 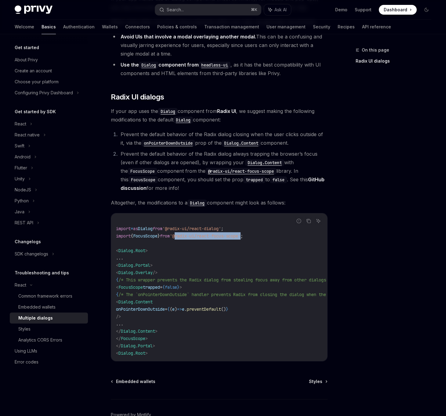 What do you see at coordinates (219, 45) in the screenshot?
I see `li: This can be a confusing and visually jarring experience for users, especially since users can onl...` at bounding box center [219, 45].